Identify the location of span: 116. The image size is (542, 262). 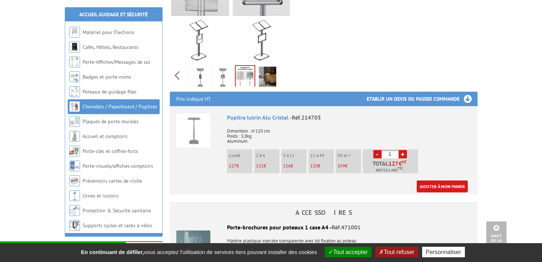
(287, 165).